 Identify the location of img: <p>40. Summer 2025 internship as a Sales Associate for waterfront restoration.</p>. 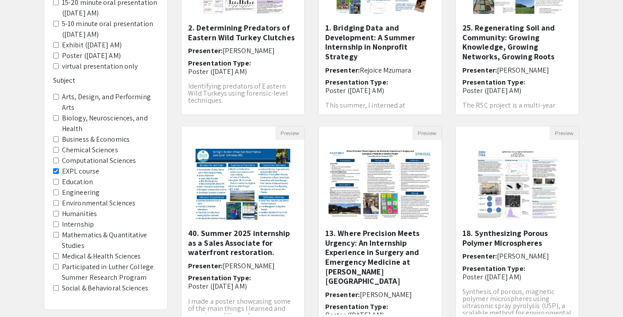
(242, 184).